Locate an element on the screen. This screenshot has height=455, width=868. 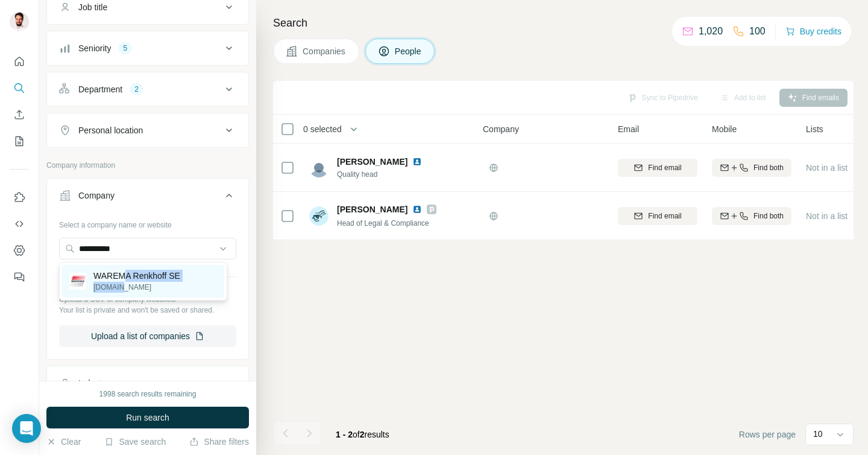
h4: Search is located at coordinates (563, 23).